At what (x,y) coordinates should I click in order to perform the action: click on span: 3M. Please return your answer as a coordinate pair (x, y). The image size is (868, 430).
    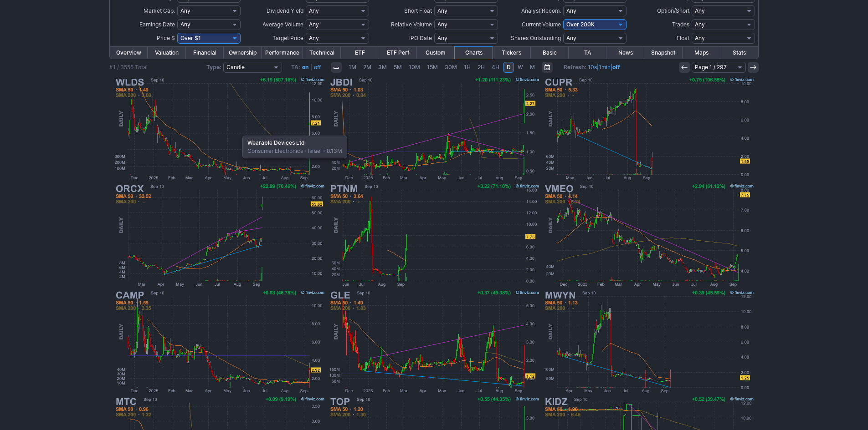
    Looking at the image, I should click on (382, 67).